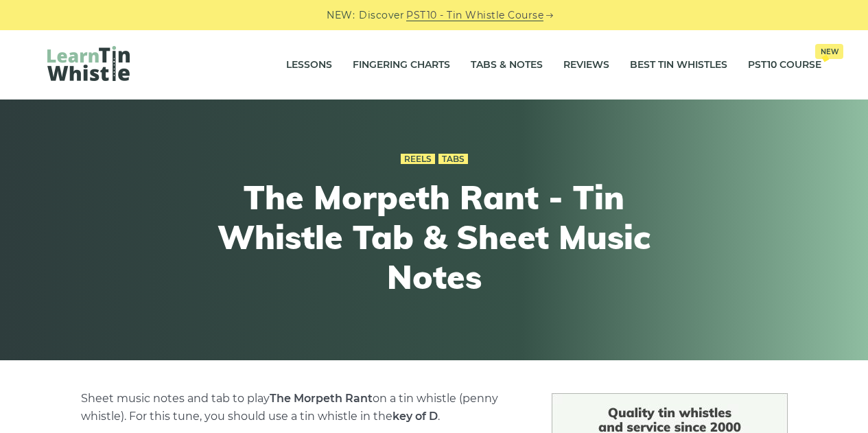  I want to click on strong: The Morpeth Rant, so click(321, 398).